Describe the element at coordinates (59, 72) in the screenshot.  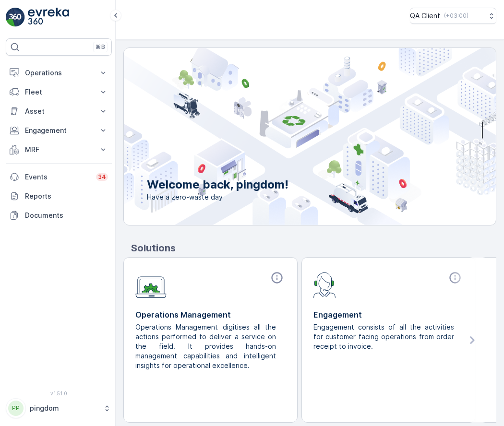
I see `button: Operations` at that location.